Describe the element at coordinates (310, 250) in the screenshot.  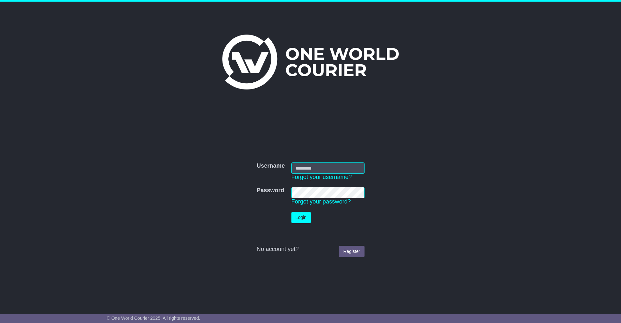
I see `div: No account yet?` at that location.